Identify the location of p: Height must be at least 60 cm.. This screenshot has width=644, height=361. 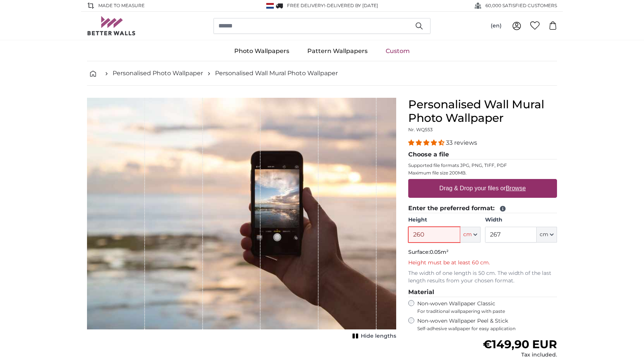
(483, 263).